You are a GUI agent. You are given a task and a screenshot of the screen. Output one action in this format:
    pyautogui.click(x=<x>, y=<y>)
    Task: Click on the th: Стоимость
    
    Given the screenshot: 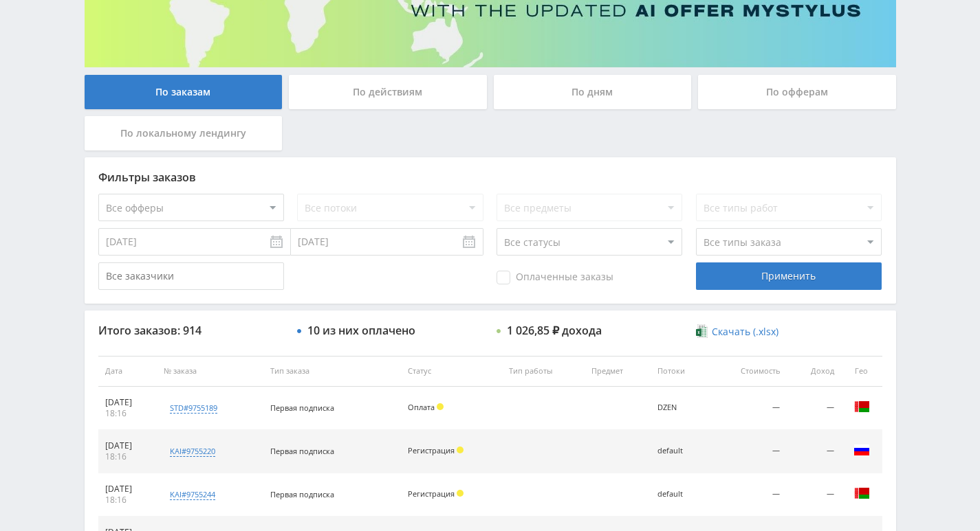 What is the action you would take?
    pyautogui.click(x=749, y=371)
    